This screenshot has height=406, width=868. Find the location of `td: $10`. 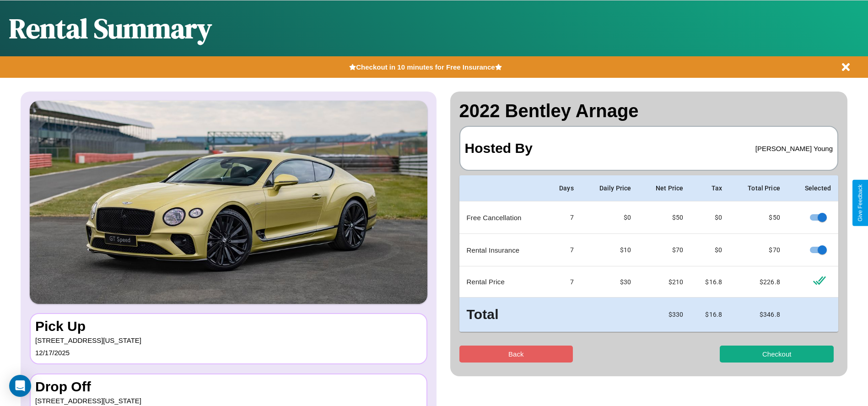

td: $10 is located at coordinates (610, 250).